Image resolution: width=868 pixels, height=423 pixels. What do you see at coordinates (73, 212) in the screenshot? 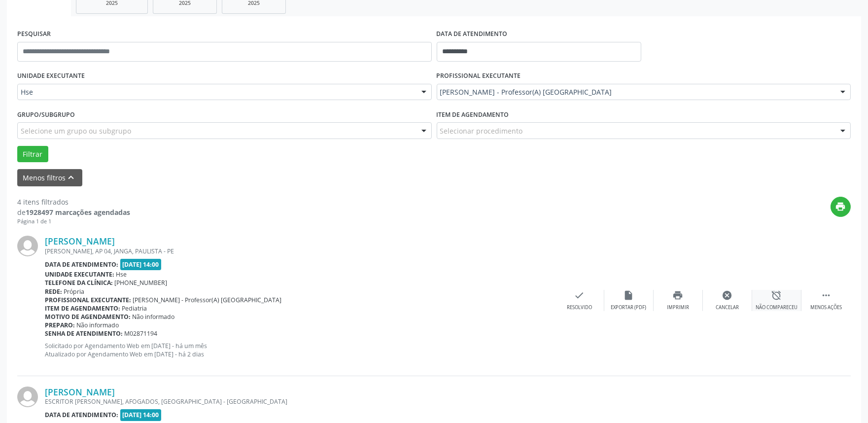
I see `div: de` at bounding box center [73, 212].